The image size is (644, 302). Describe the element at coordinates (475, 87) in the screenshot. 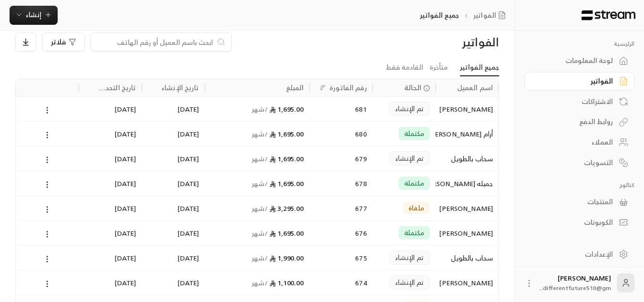

I see `div: اسم العميل` at that location.